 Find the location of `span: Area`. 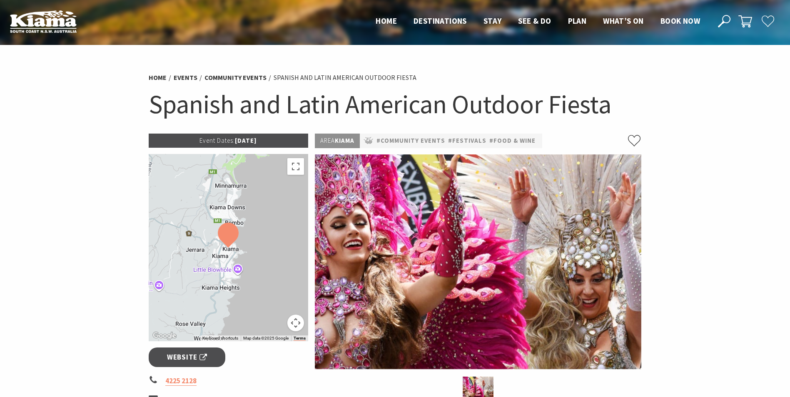

span: Area is located at coordinates (327, 140).